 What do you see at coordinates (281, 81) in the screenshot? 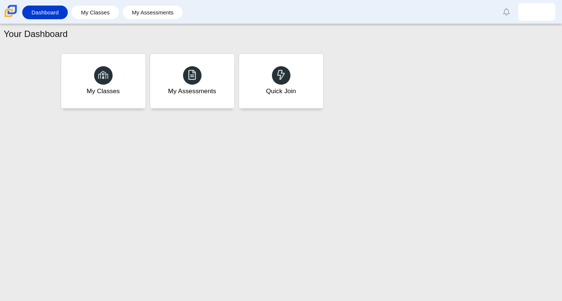
I see `a: Quick Join` at bounding box center [281, 81].